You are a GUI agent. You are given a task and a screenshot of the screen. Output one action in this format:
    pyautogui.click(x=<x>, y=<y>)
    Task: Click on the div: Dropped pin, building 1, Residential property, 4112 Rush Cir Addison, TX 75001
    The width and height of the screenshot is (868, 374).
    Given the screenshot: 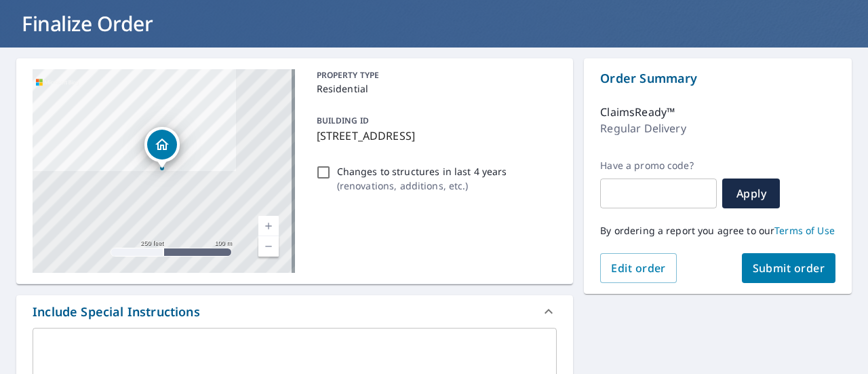 What is the action you would take?
    pyautogui.click(x=162, y=148)
    